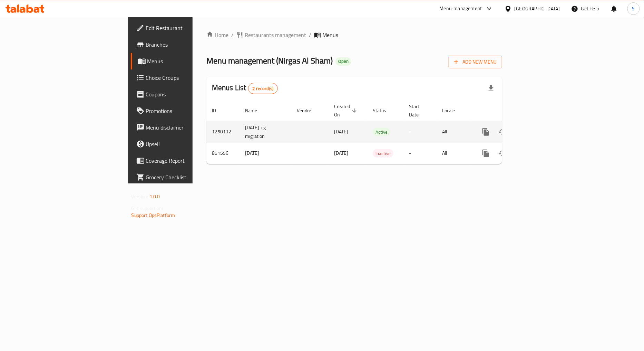 The height and width of the screenshot is (351, 644). What do you see at coordinates (383, 153) in the screenshot?
I see `div: Inactive` at bounding box center [383, 153].